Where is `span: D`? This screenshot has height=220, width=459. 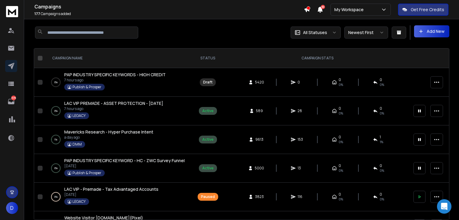
span: D is located at coordinates (12, 208).